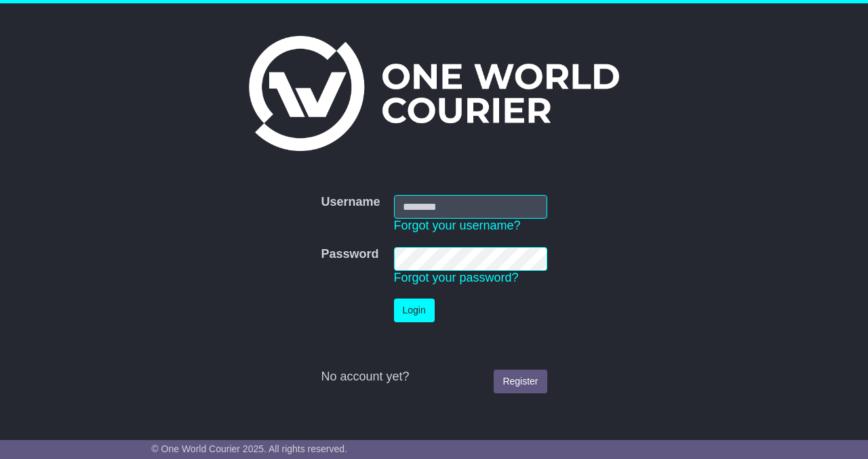 The image size is (868, 459). I want to click on label: Password, so click(350, 255).